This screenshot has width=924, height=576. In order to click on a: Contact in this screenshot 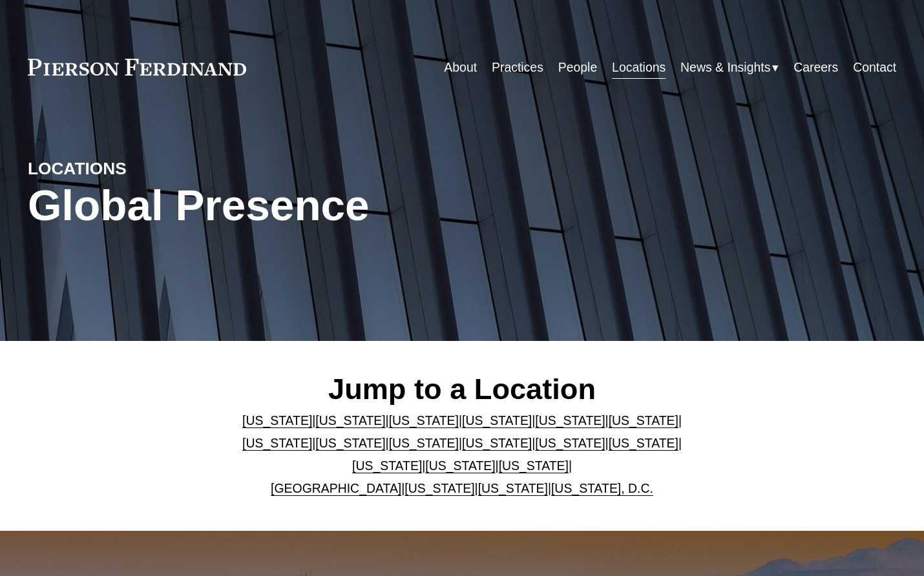, I will do `click(874, 67)`.